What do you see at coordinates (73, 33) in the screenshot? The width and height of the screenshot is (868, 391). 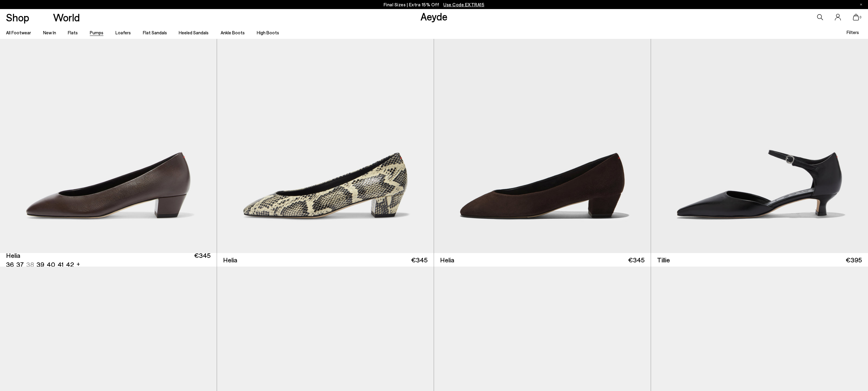 I see `a: Flats` at bounding box center [73, 33].